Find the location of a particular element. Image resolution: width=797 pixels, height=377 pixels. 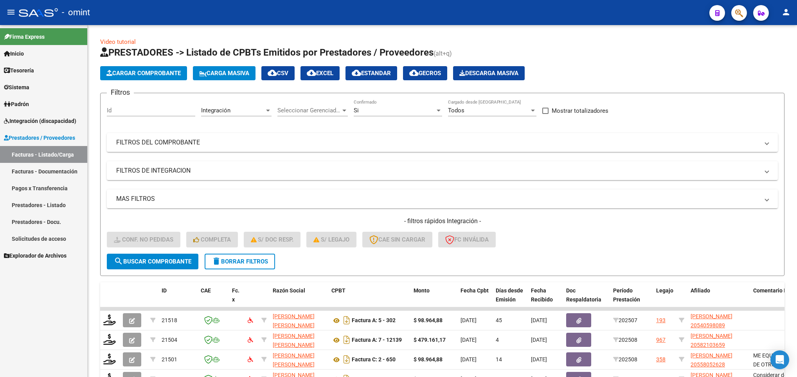

datatable-header-cell: Monto is located at coordinates (434, 299).